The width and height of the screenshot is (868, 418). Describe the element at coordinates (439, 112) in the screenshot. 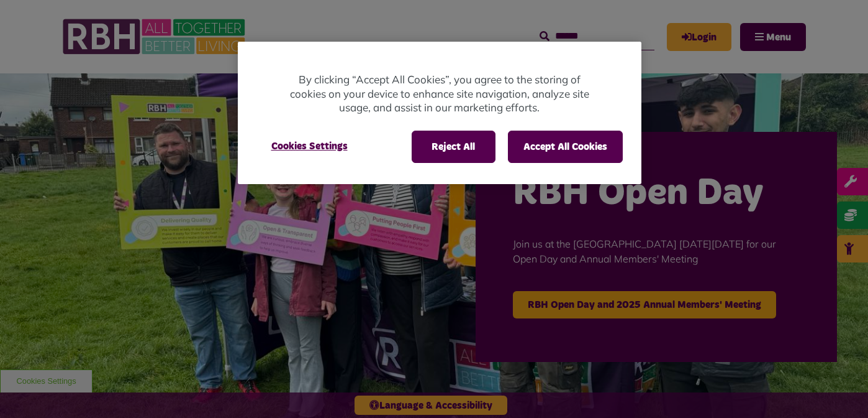

I see `div: Privacy` at that location.